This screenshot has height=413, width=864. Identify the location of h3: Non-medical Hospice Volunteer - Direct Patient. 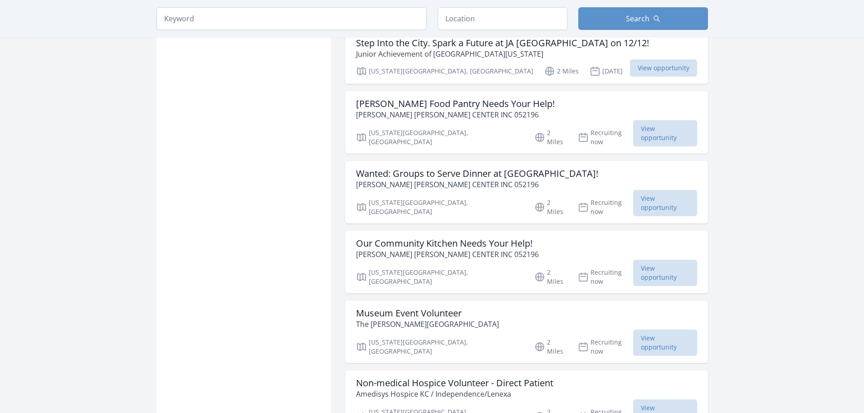
(455, 383).